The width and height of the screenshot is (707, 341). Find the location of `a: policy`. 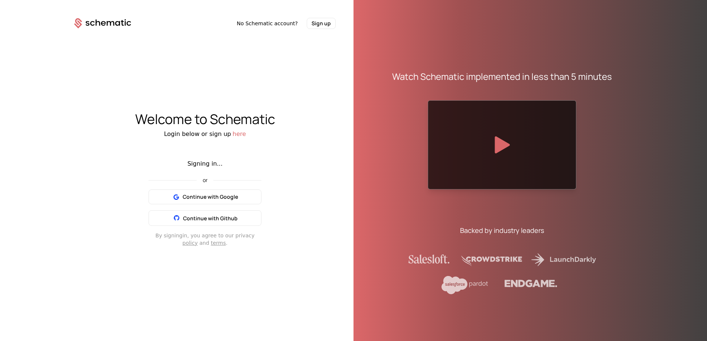

a: policy is located at coordinates (190, 243).